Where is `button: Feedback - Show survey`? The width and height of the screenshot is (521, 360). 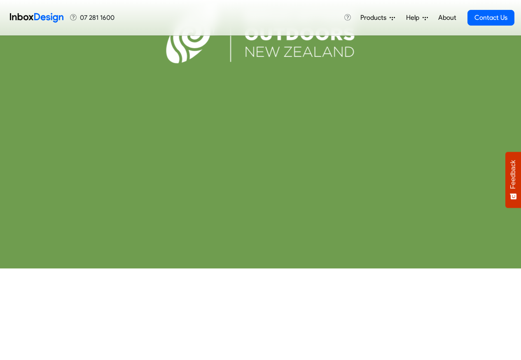
button: Feedback - Show survey is located at coordinates (513, 180).